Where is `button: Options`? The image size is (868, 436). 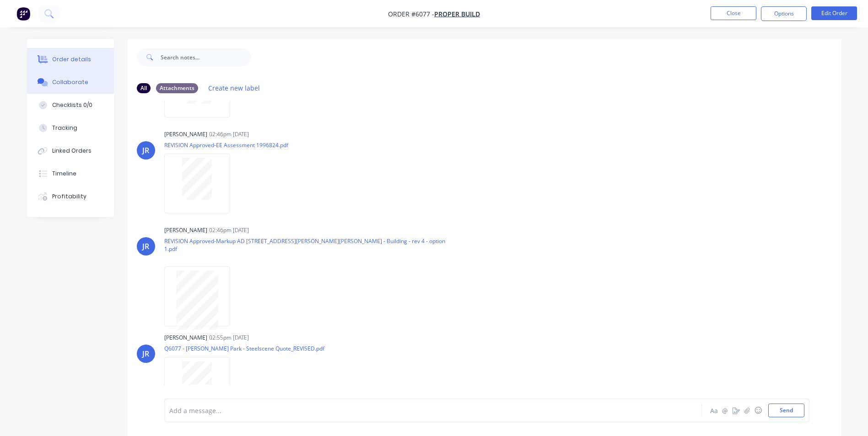 button: Options is located at coordinates (784, 13).